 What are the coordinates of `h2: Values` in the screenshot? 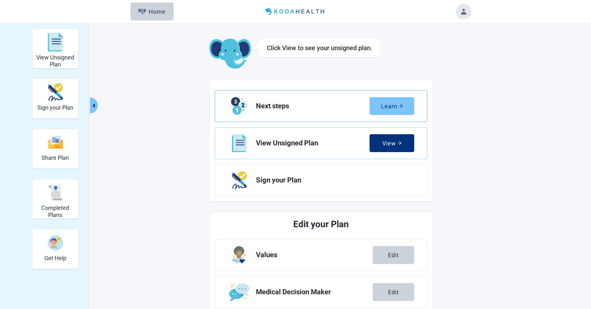 It's located at (314, 255).